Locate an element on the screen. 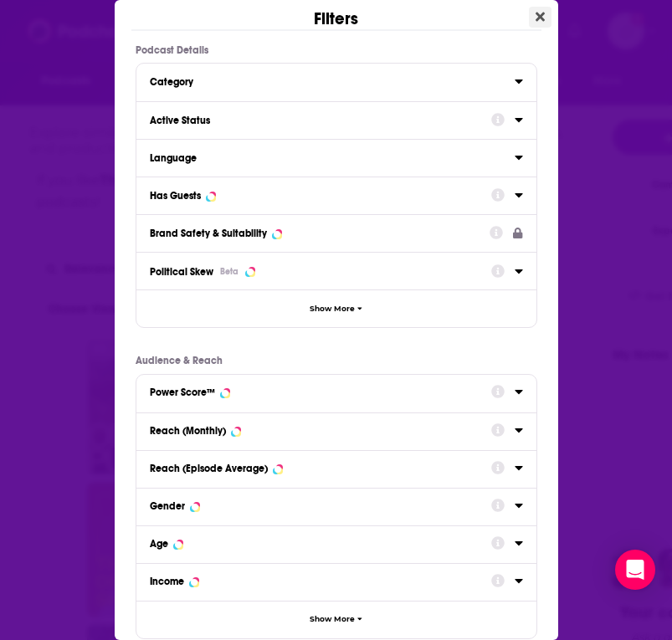 The image size is (672, 640). button: Brand Safety & Suitability is located at coordinates (319, 232).